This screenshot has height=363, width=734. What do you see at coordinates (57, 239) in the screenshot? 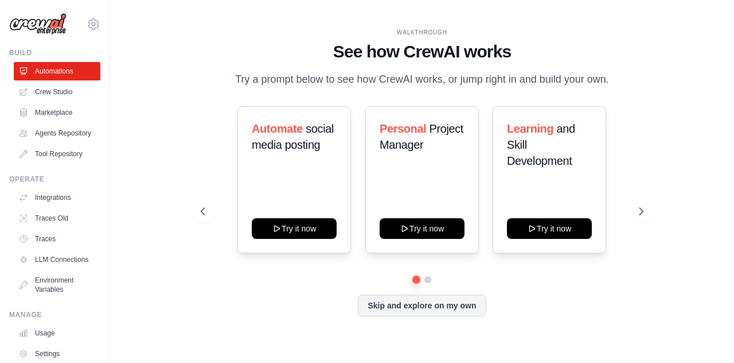
I see `a: Traces` at bounding box center [57, 239].